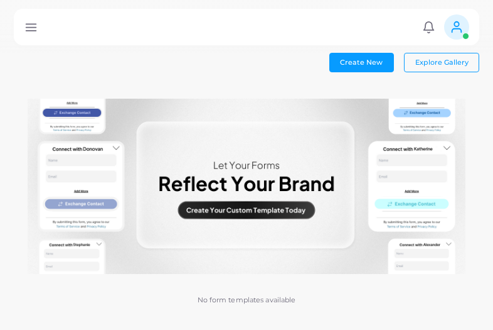  What do you see at coordinates (362, 62) in the screenshot?
I see `button: Create New` at bounding box center [362, 62].